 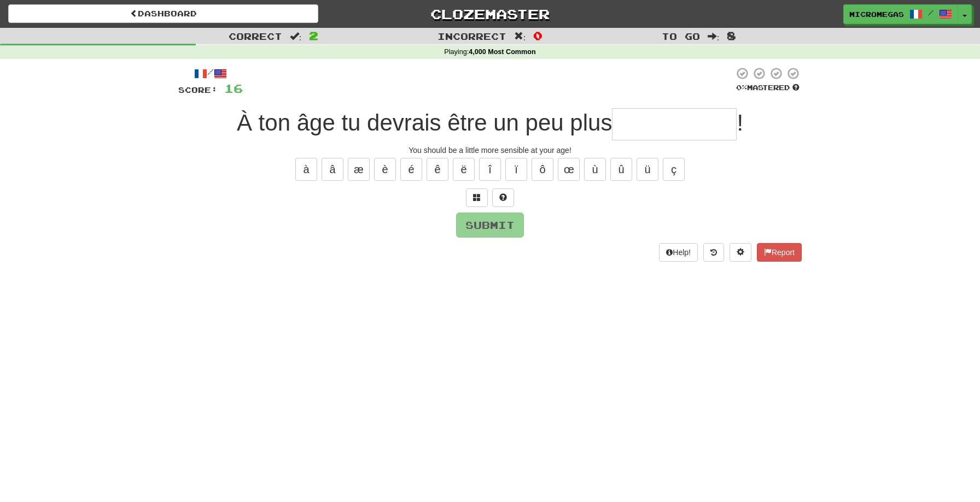 What do you see at coordinates (647, 169) in the screenshot?
I see `button: ü` at bounding box center [647, 169].